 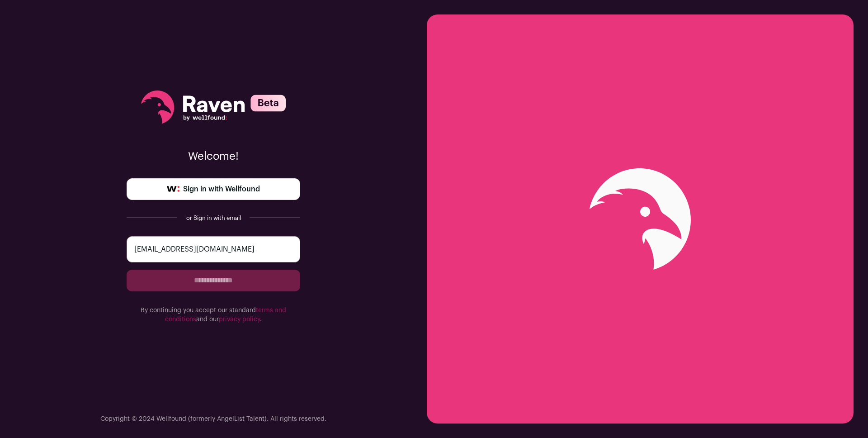 I want to click on span: Sign in with Wellfound, so click(x=221, y=189).